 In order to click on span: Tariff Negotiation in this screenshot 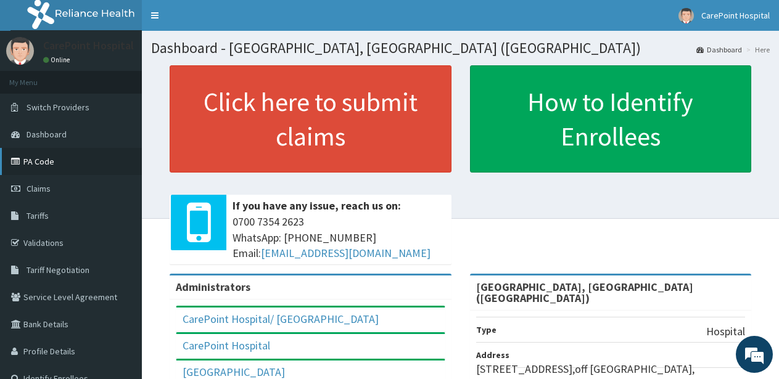, I will do `click(58, 270)`.